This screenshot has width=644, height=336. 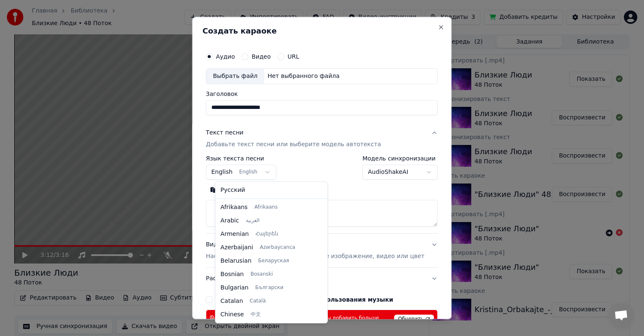 I want to click on span: Հայերեն, so click(x=267, y=235).